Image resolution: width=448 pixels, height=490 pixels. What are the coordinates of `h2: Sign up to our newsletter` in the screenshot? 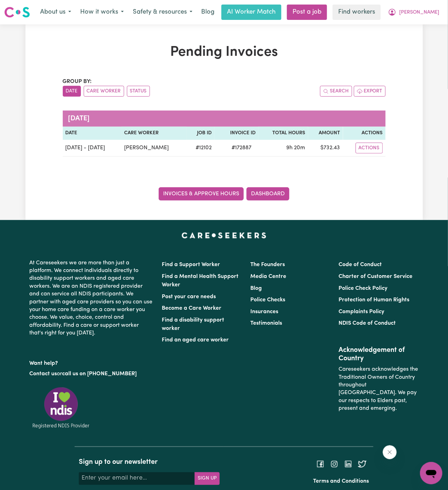 It's located at (149, 463).